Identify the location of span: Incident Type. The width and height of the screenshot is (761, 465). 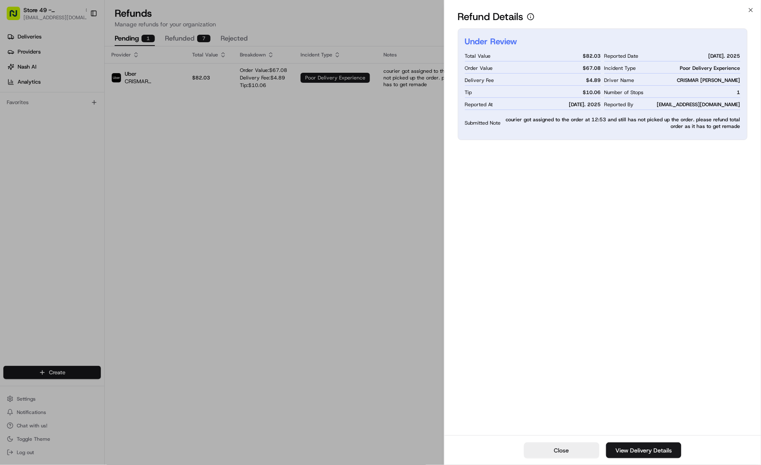
(620, 68).